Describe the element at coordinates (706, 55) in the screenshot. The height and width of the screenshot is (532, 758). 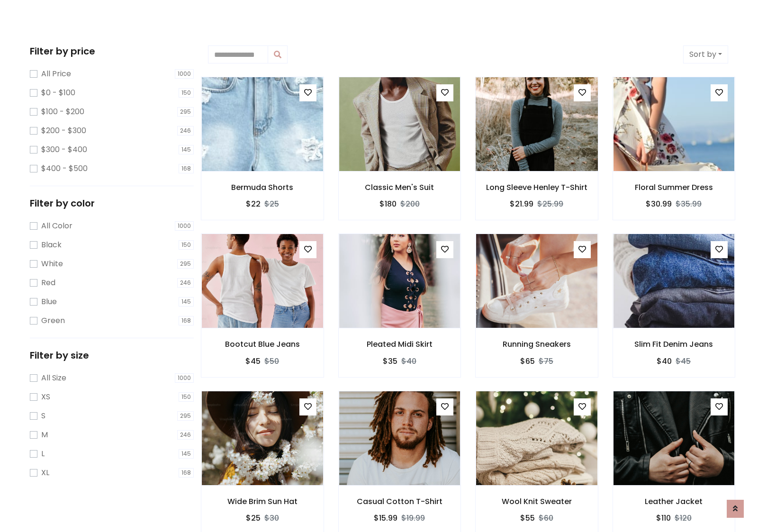
I see `button: Sort by` at that location.